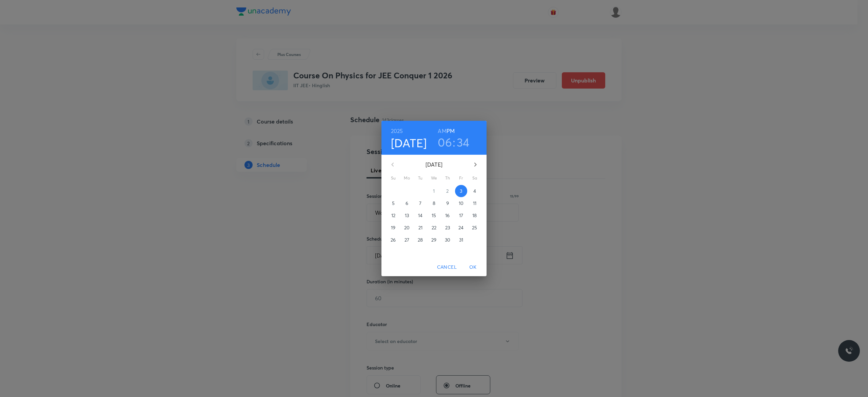  What do you see at coordinates (475, 227) in the screenshot?
I see `p: 25` at bounding box center [475, 227].